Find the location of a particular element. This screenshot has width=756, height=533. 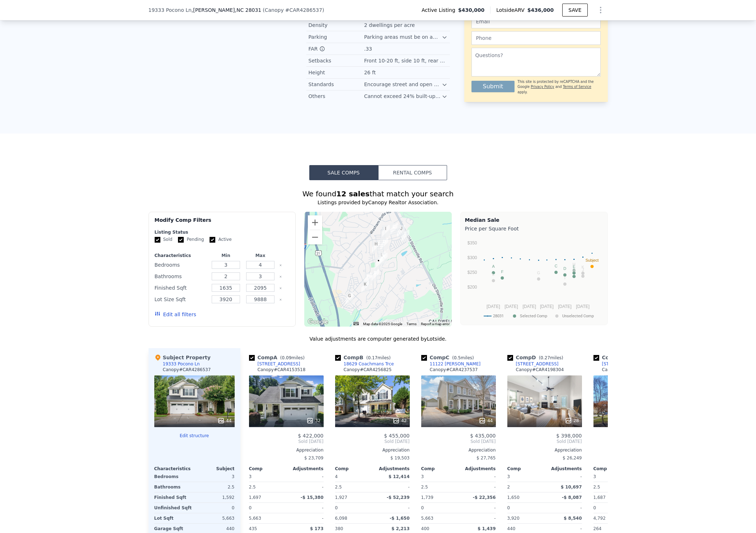

div: Parking areas must be on approved surfaces, not on grass or landscaped areas. is located at coordinates (403, 37).